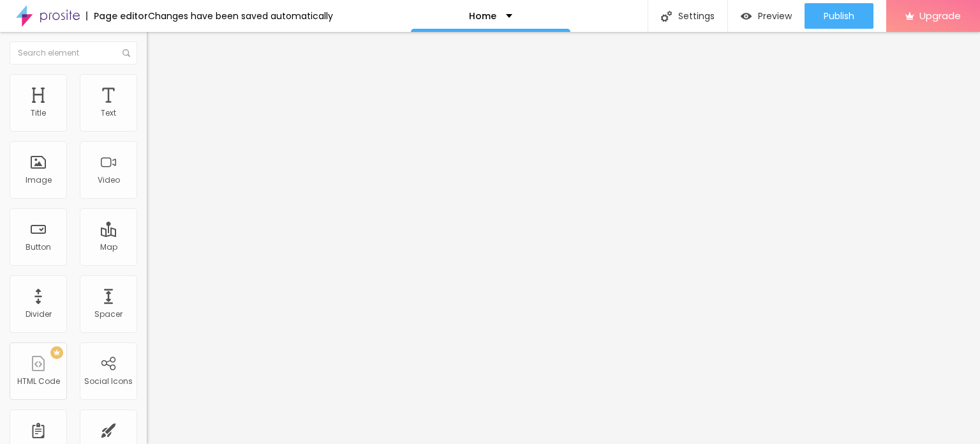 This screenshot has height=444, width=980. Describe the element at coordinates (766, 16) in the screenshot. I see `button: Preview` at that location.